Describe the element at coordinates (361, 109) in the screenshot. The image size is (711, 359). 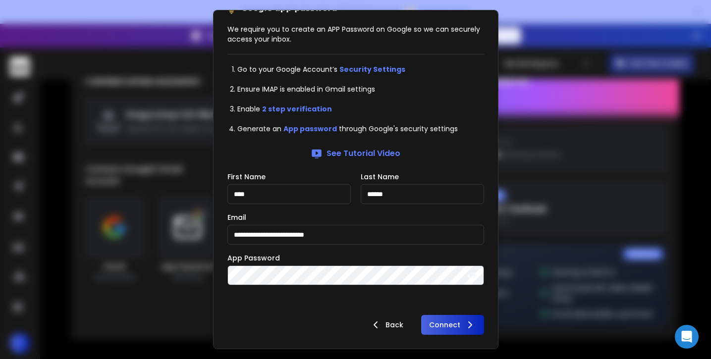
I see `li: Enable` at that location.